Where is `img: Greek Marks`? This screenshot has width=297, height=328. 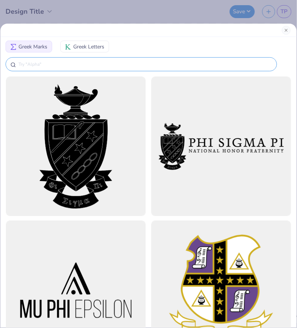 img: Greek Marks is located at coordinates (13, 47).